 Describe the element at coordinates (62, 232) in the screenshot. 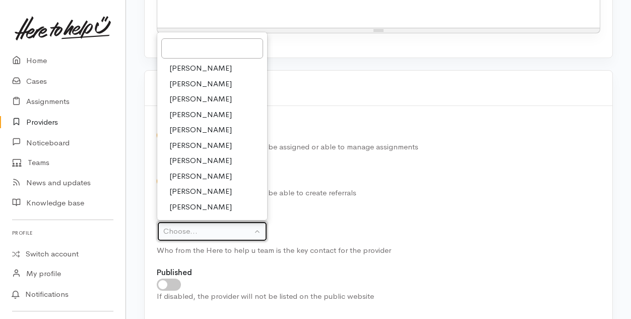

I see `h6: Profile` at that location.